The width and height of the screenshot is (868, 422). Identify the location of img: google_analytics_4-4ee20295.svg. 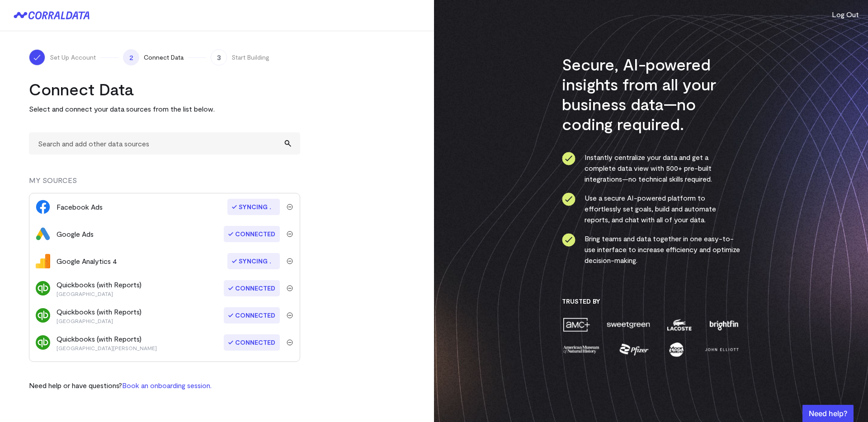
(43, 262).